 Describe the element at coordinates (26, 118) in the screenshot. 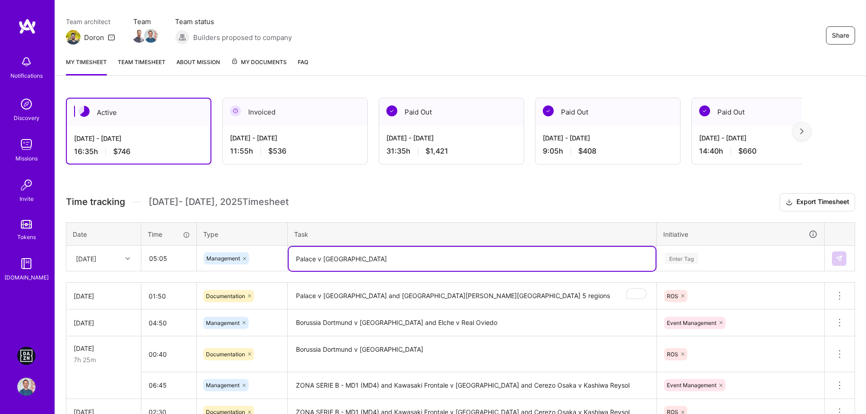

I see `div: Discovery` at that location.